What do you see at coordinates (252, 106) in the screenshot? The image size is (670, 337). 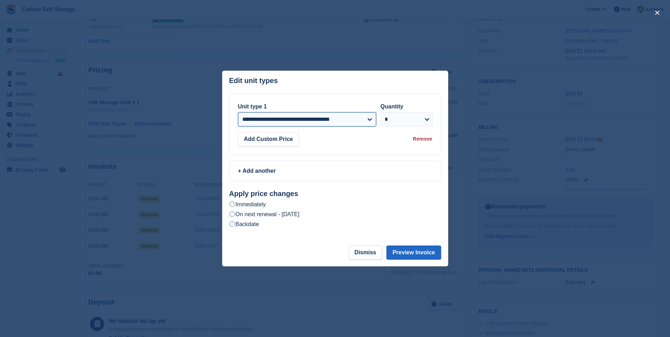 I see `label: Unit type 1` at bounding box center [252, 106].